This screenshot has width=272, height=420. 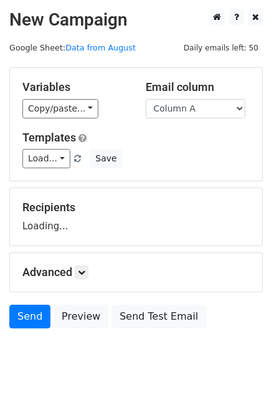 I want to click on a: Load..., so click(x=46, y=158).